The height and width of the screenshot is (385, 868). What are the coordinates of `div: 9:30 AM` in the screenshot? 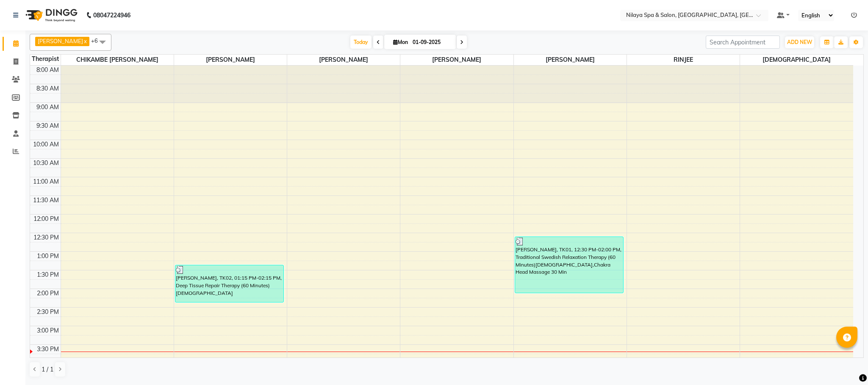 It's located at (47, 126).